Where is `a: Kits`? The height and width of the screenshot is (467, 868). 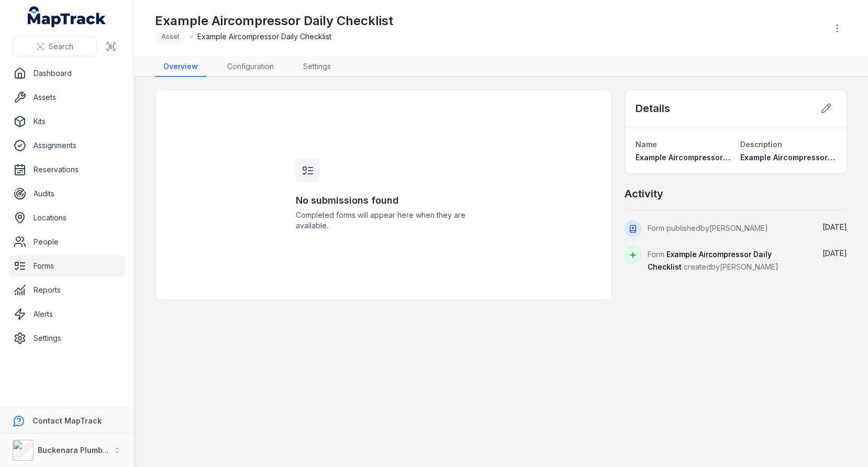 a: Kits is located at coordinates (67, 122).